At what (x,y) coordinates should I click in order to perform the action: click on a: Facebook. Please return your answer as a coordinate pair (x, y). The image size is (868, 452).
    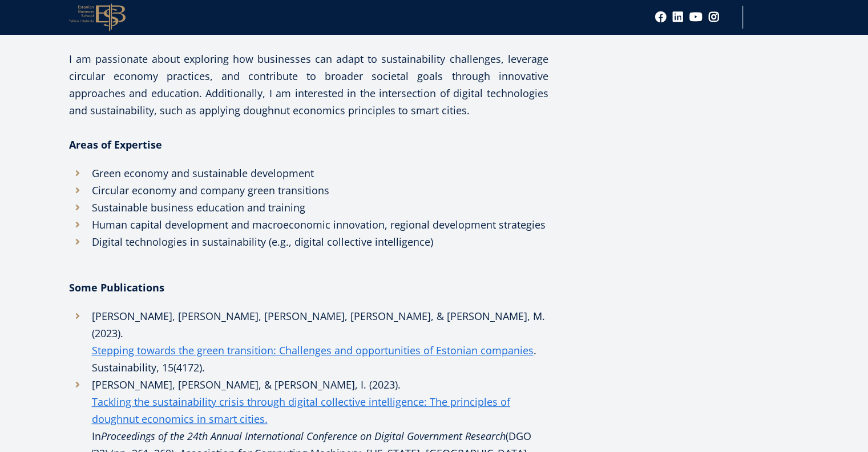
    Looking at the image, I should click on (661, 17).